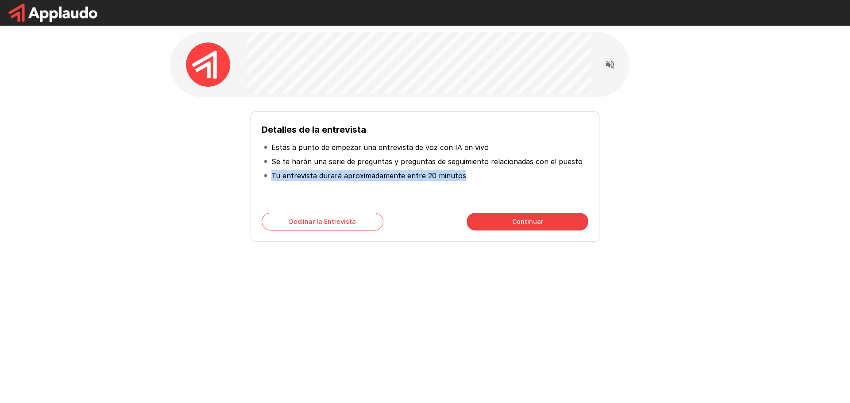  I want to click on button: Read questions aloud, so click(610, 65).